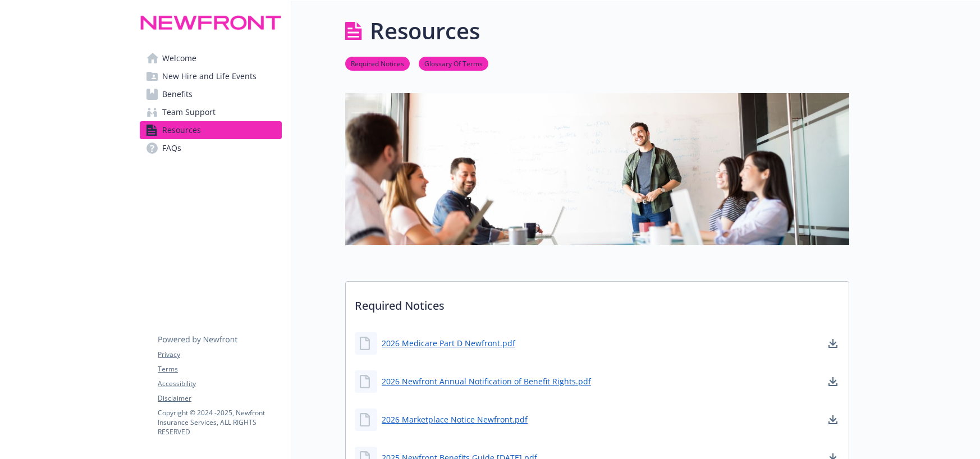  Describe the element at coordinates (455, 419) in the screenshot. I see `a: 2026 Marketplace Notice Newfront.pdf` at that location.